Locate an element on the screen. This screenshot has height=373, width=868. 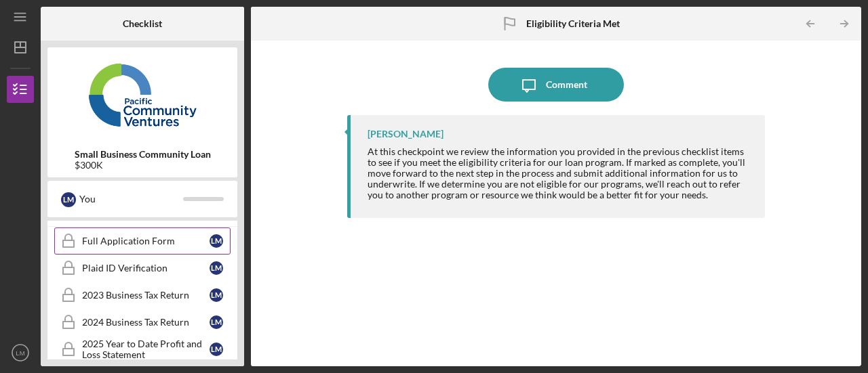
text: LM is located at coordinates (20, 353).